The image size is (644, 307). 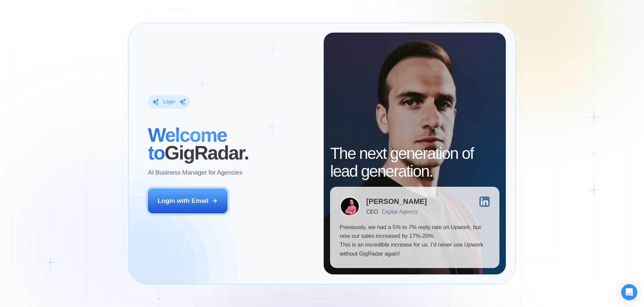 I want to click on h2: The next generation of lead generation., so click(x=414, y=163).